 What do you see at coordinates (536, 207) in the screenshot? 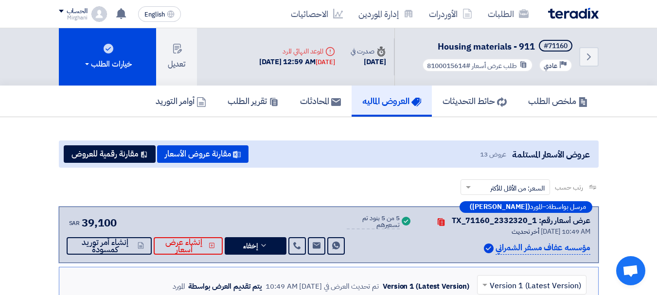
I see `span: المورد` at bounding box center [536, 207].